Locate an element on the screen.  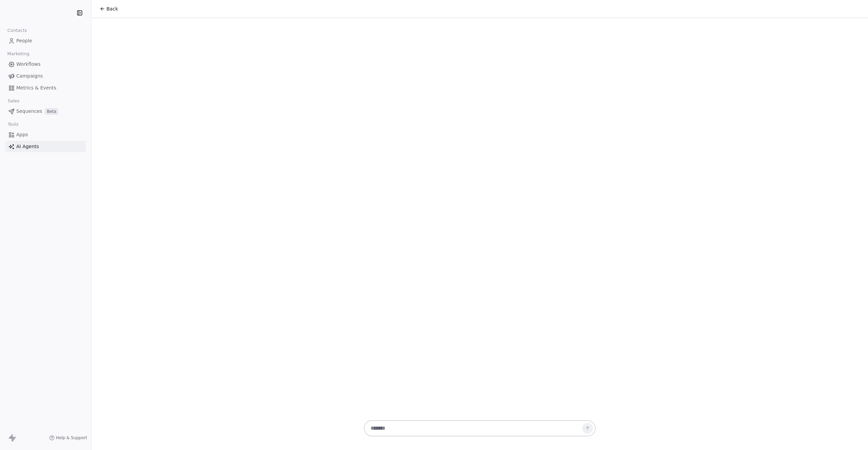
span: Metrics & Events is located at coordinates (37, 88).